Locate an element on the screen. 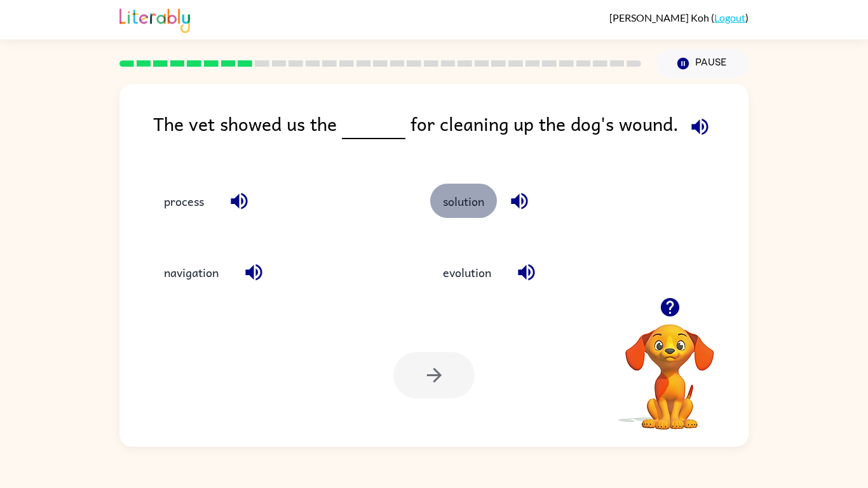 The height and width of the screenshot is (488, 868). button: Pause is located at coordinates (702, 64).